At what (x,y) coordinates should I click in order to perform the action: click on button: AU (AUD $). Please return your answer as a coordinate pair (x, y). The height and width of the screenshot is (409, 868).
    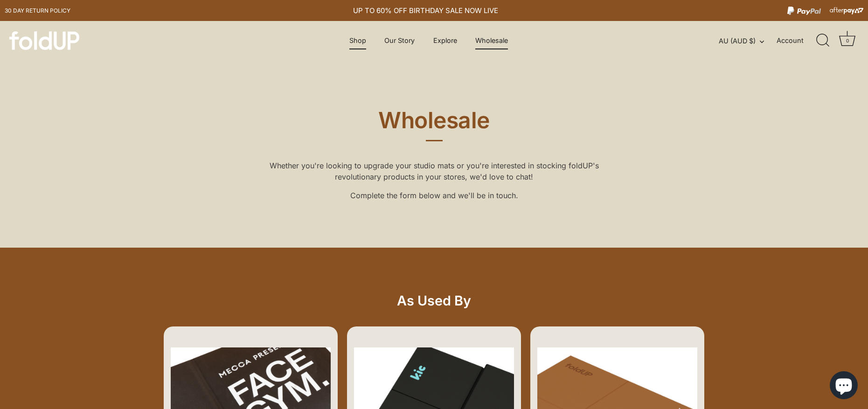
    Looking at the image, I should click on (746, 41).